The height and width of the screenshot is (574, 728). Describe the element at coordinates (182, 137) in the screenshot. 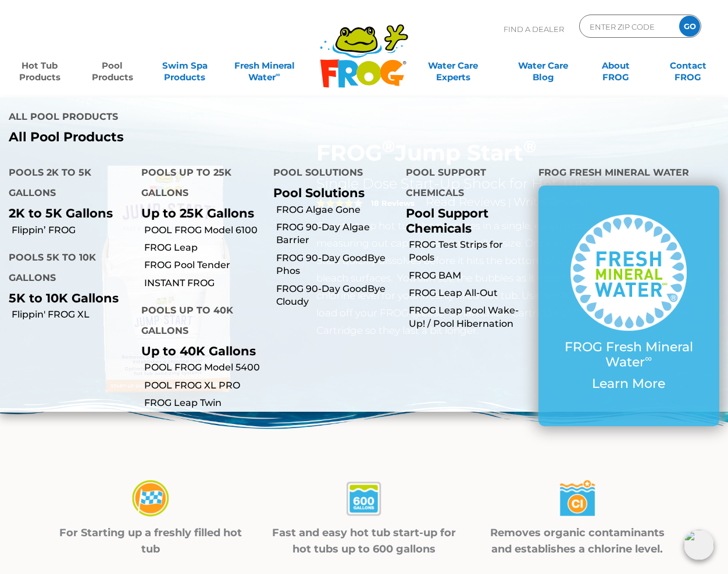

I see `p: All Pool Products` at that location.